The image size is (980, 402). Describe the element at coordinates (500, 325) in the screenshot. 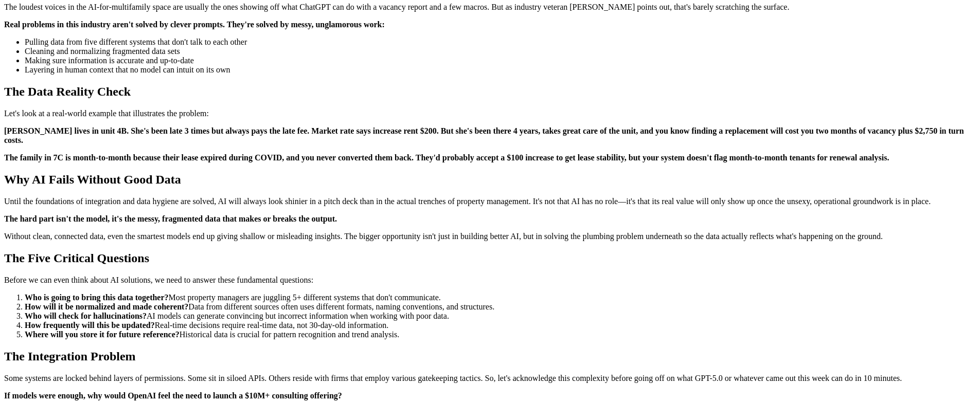

I see `li: Real-time decisions require real-time data, not 30-day-old information.` at that location.